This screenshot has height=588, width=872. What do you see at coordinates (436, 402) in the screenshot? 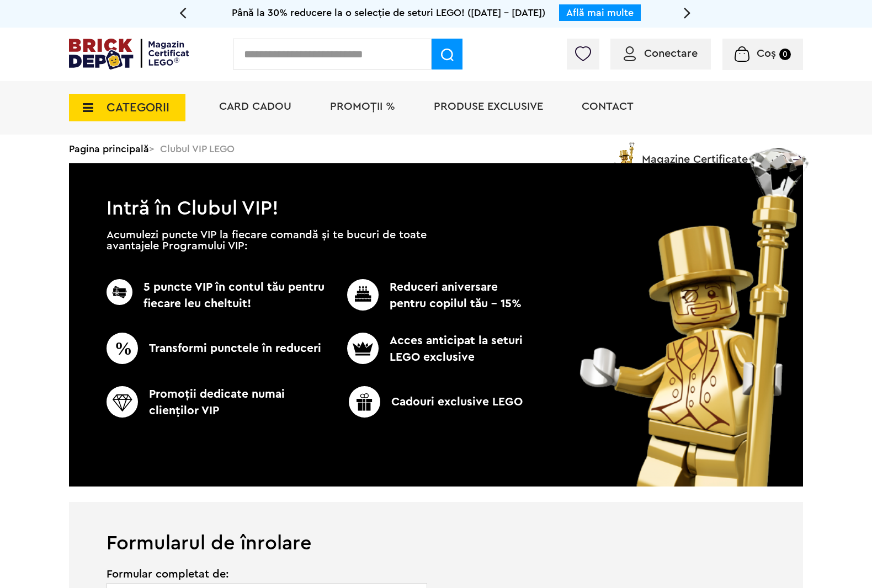
I see `p: Cadouri exclusive LEGO` at bounding box center [436, 402].